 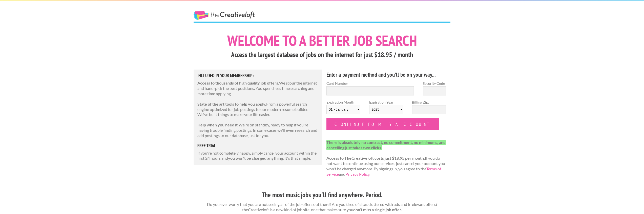 I want to click on h3: Access the largest database of jobs on the internet for just $18.95 / month, so click(x=322, y=55).